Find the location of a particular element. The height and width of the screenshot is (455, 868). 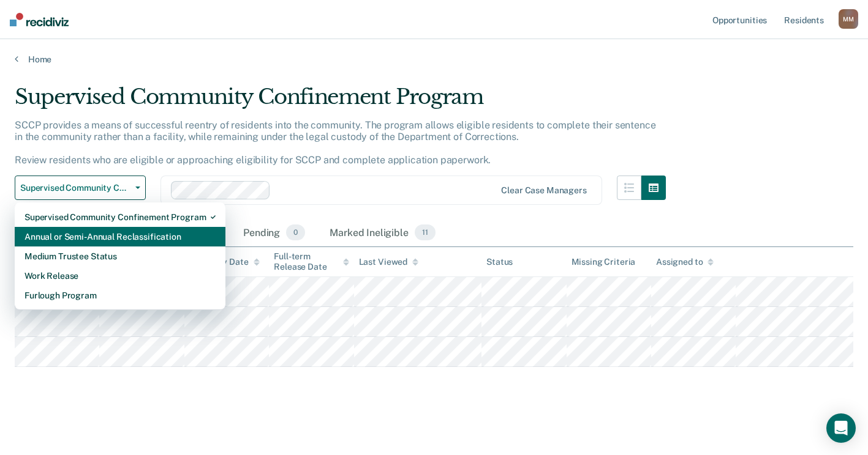

span: 11 is located at coordinates (425, 233).